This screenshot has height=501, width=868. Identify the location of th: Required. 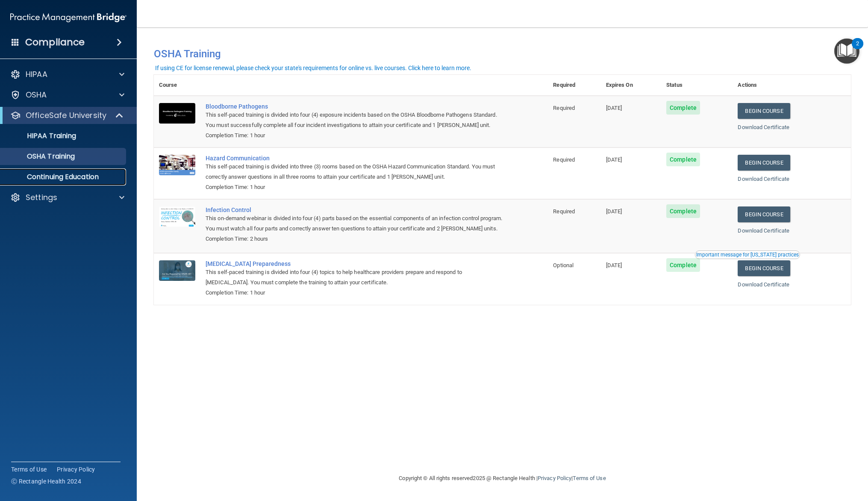
(574, 85).